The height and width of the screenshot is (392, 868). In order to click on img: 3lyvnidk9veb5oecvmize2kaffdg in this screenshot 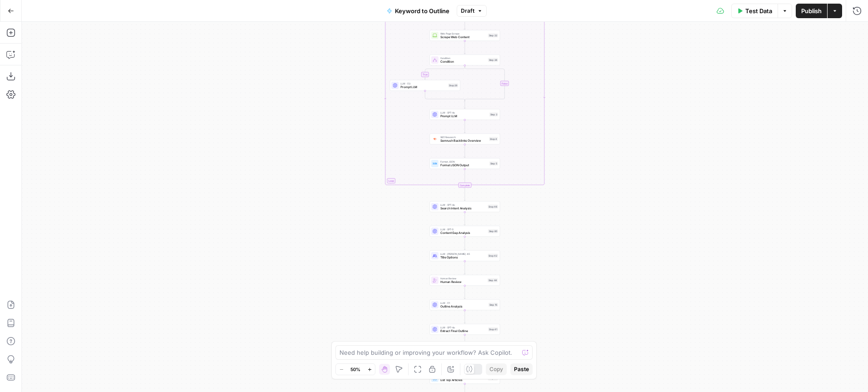, I will do `click(435, 139)`.